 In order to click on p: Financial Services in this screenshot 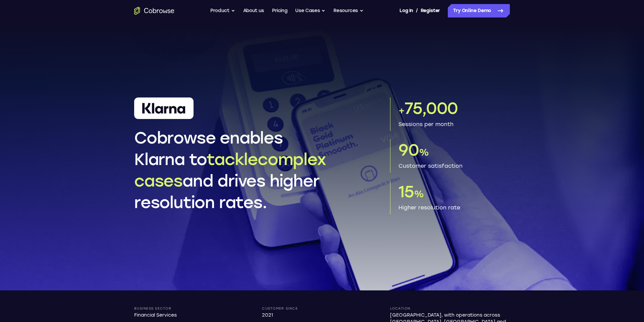, I will do `click(155, 315)`.